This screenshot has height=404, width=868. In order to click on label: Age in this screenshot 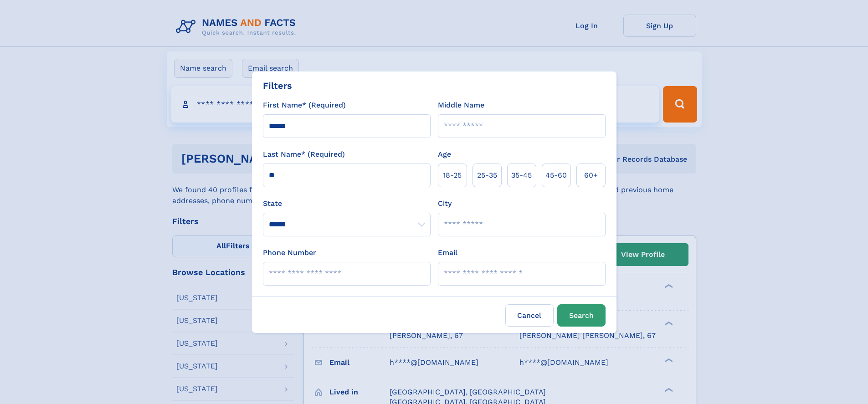, I will do `click(444, 154)`.